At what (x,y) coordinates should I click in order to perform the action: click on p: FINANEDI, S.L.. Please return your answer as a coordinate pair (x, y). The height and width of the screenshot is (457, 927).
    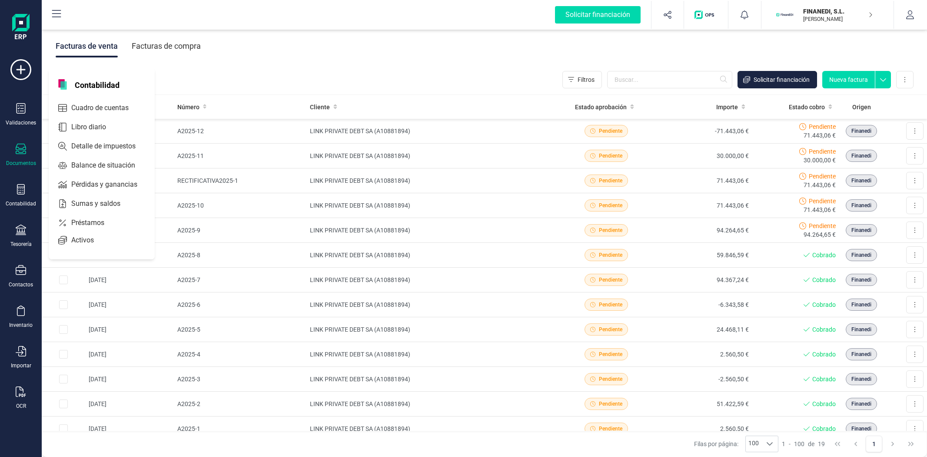
    Looking at the image, I should click on (838, 11).